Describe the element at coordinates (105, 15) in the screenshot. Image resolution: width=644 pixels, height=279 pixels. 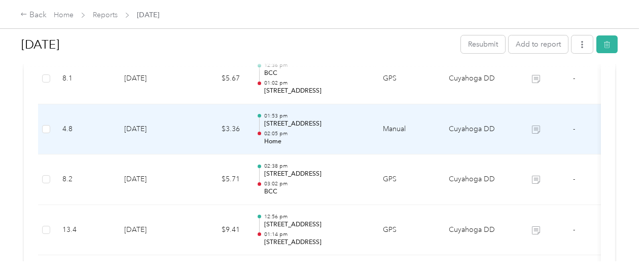
I see `a: Reports` at that location.